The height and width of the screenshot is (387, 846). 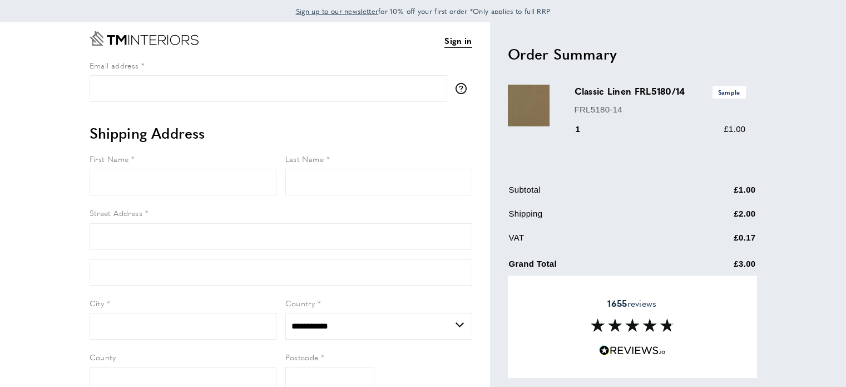 I want to click on td: VAT, so click(x=593, y=241).